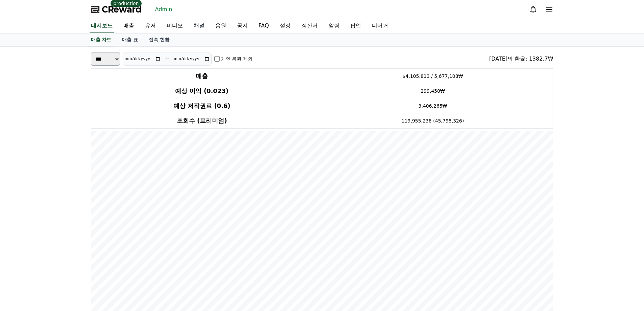 This screenshot has height=311, width=644. What do you see at coordinates (130, 40) in the screenshot?
I see `a: 매출 표` at bounding box center [130, 40].